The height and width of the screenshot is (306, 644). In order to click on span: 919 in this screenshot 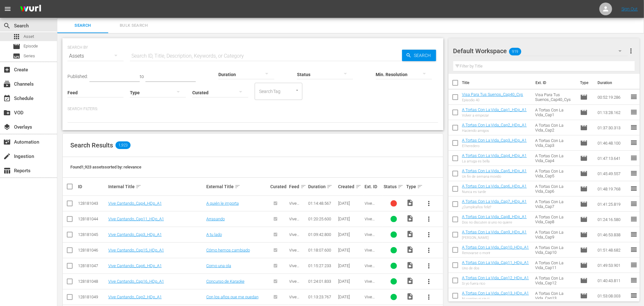, I will do `click(515, 51)`.